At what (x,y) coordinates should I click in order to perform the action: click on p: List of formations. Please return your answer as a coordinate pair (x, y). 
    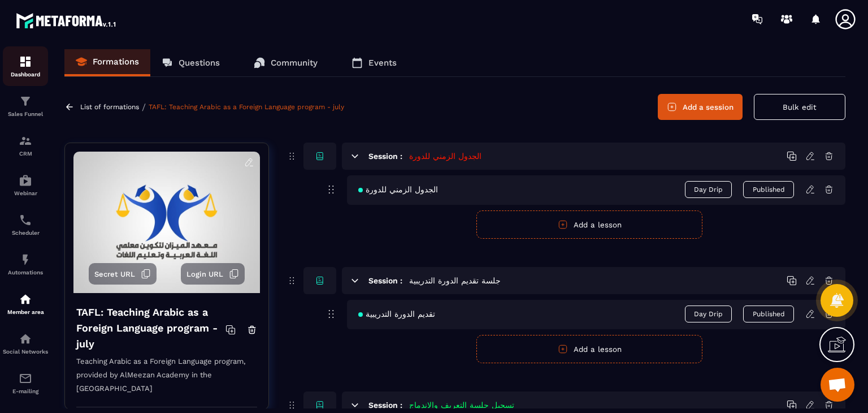
    Looking at the image, I should click on (110, 107).